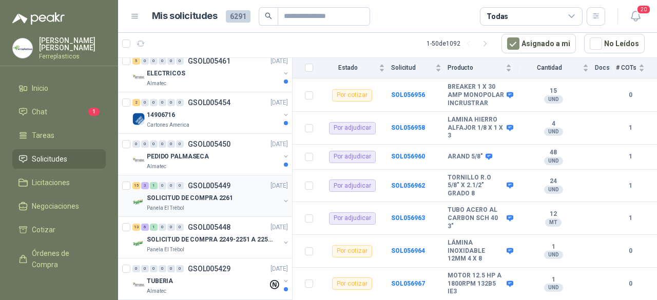  What do you see at coordinates (554, 223) in the screenshot?
I see `div: MT` at bounding box center [554, 223].